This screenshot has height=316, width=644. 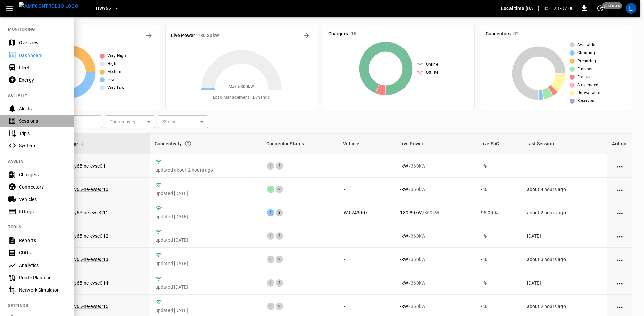 I want to click on div: IdTags, so click(x=42, y=212).